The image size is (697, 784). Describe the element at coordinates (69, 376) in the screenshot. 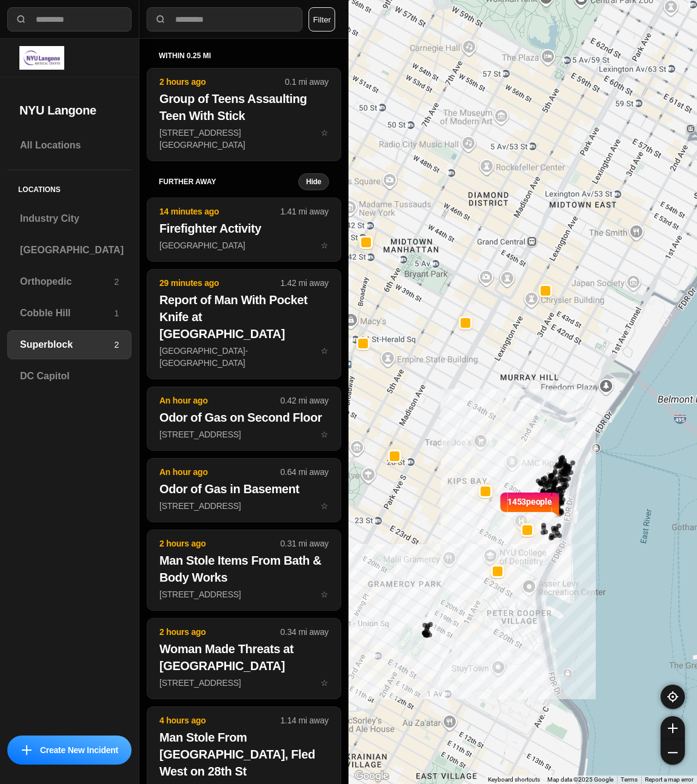

I see `h3: DC Capitol` at that location.